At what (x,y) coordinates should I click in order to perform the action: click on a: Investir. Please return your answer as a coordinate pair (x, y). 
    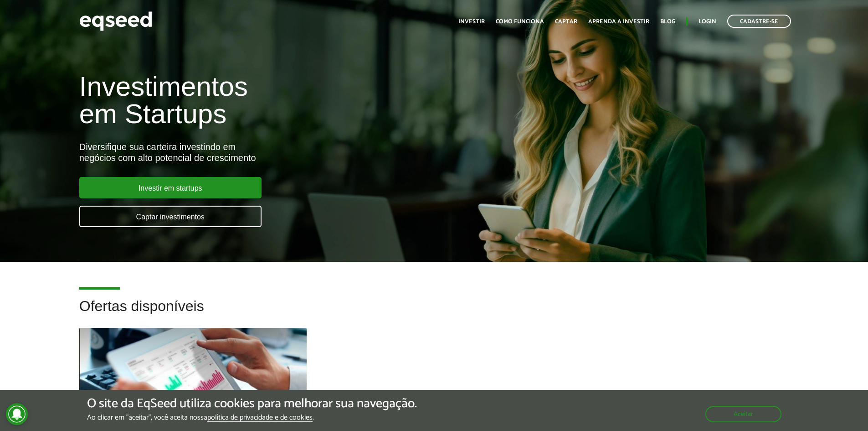
    Looking at the image, I should click on (472, 21).